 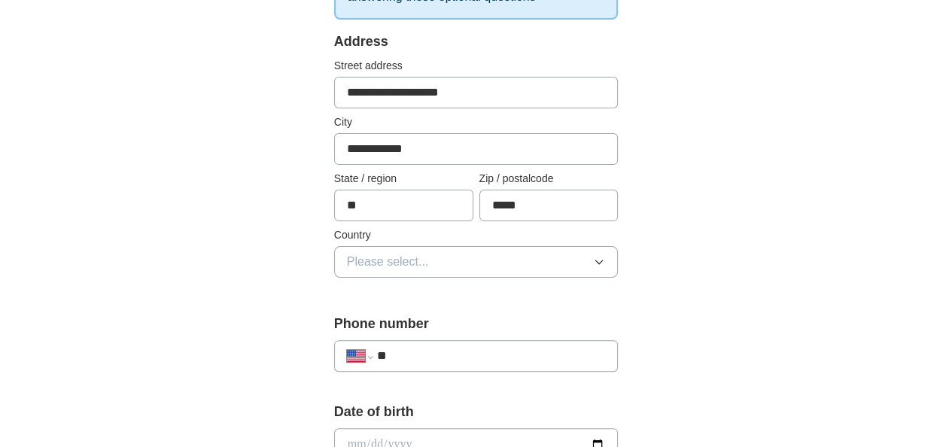 What do you see at coordinates (404, 178) in the screenshot?
I see `label: State / region` at bounding box center [404, 178].